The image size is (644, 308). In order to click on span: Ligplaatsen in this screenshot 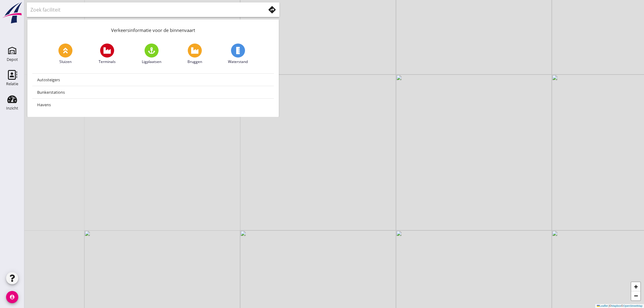, I will do `click(151, 62)`.